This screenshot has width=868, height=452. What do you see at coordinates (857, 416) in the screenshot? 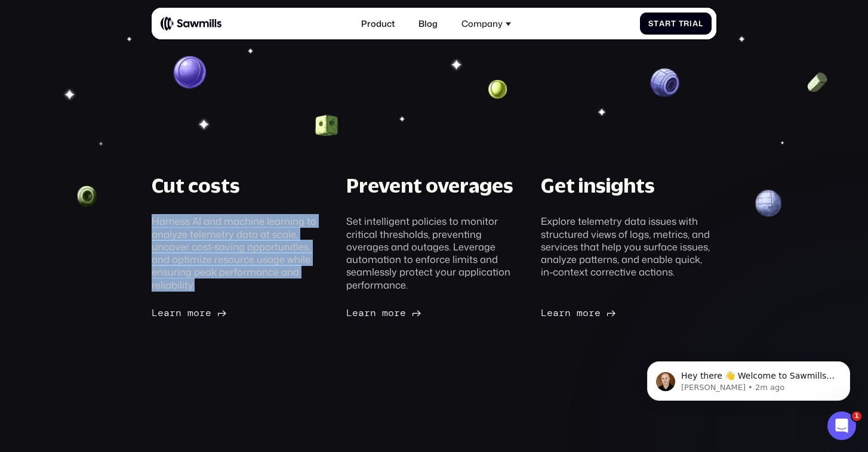
I see `span: 1` at bounding box center [857, 416].